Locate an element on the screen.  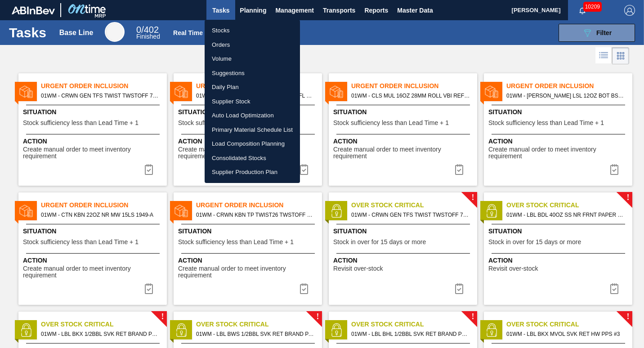
a: Primary Material Schedule List is located at coordinates (252, 130).